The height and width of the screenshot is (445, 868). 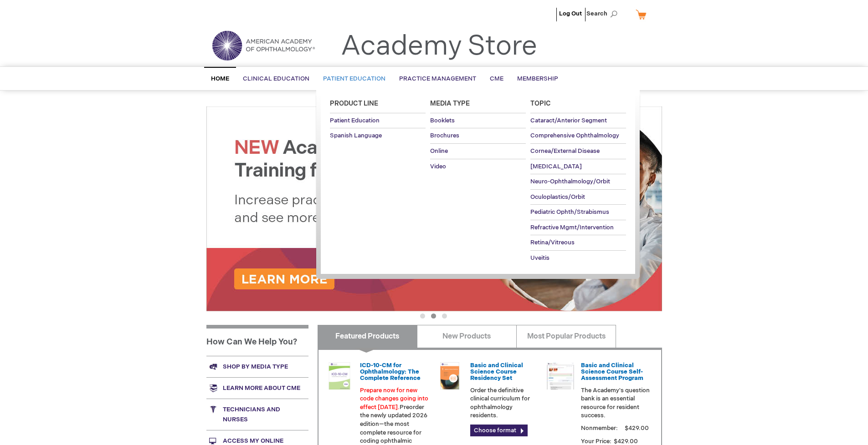 I want to click on span: Oculoplastics/Orbit, so click(x=558, y=197).